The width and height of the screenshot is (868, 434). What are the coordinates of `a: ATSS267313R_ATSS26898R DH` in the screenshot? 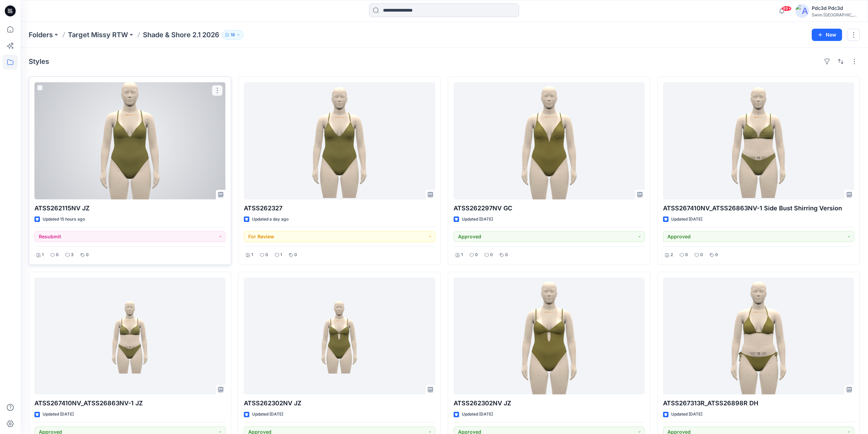 It's located at (759, 336).